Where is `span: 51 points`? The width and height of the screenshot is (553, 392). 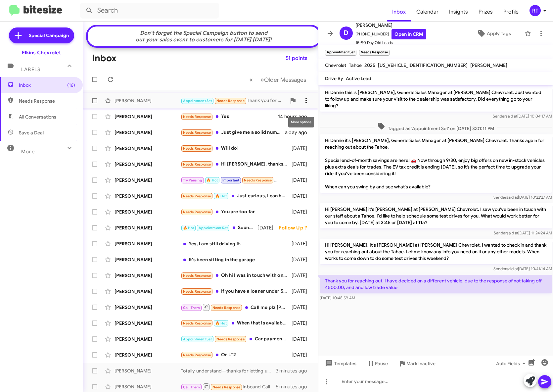 span: 51 points is located at coordinates (297, 58).